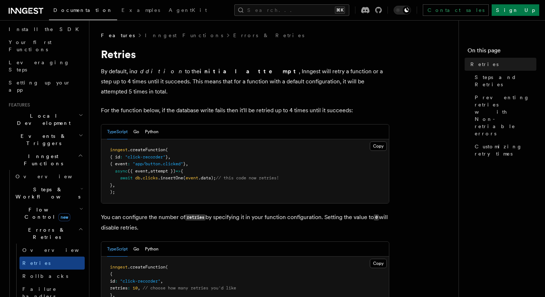 Image resolution: width=545 pixels, height=297 pixels. What do you see at coordinates (138, 171) in the screenshot?
I see `span: ({ event` at bounding box center [138, 171].